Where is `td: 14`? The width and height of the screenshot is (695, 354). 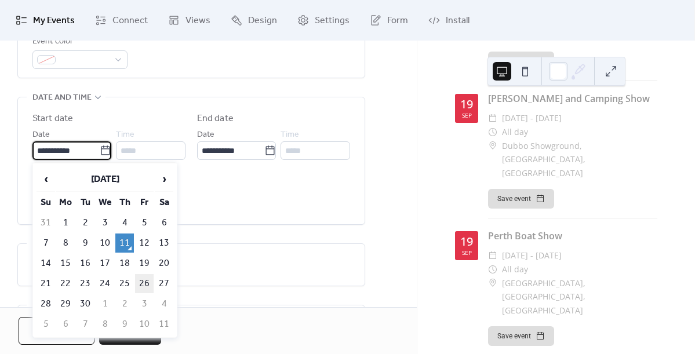 td: 14 is located at coordinates (46, 263).